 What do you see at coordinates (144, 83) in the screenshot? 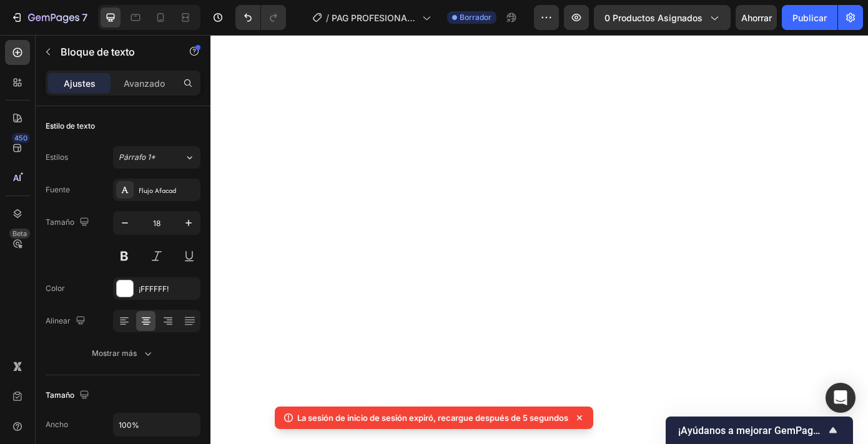
I see `font: Avanzado` at bounding box center [144, 83].